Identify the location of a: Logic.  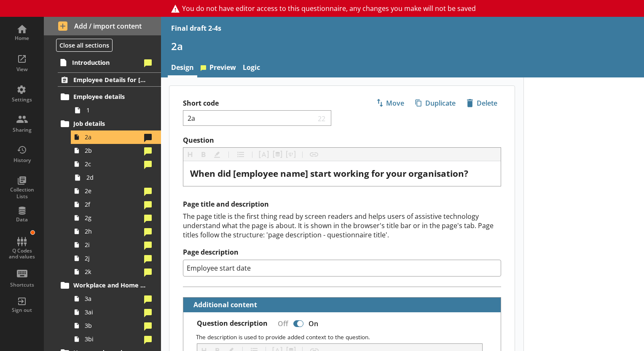
(251, 68).